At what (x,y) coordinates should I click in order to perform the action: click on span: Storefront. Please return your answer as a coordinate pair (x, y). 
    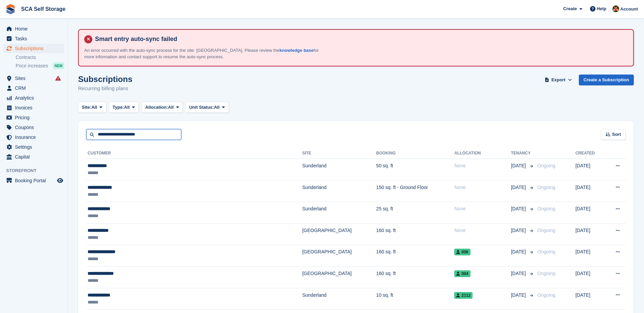
    Looking at the image, I should click on (36, 171).